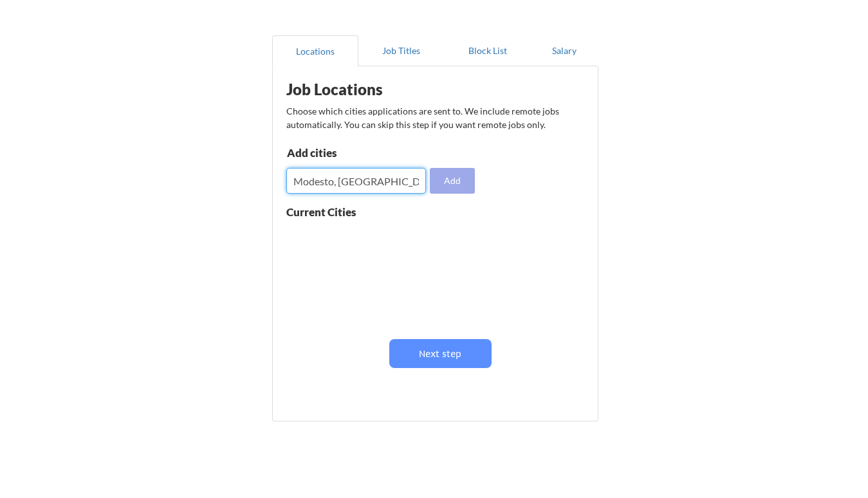 The height and width of the screenshot is (498, 868). I want to click on input: Type here..., so click(356, 181).